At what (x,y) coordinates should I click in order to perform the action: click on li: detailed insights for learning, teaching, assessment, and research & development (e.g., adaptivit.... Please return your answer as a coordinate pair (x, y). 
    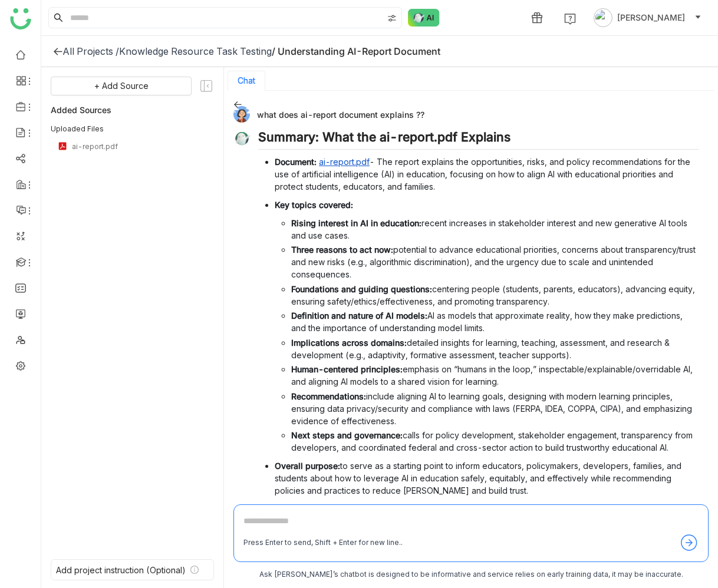
    Looking at the image, I should click on (495, 349).